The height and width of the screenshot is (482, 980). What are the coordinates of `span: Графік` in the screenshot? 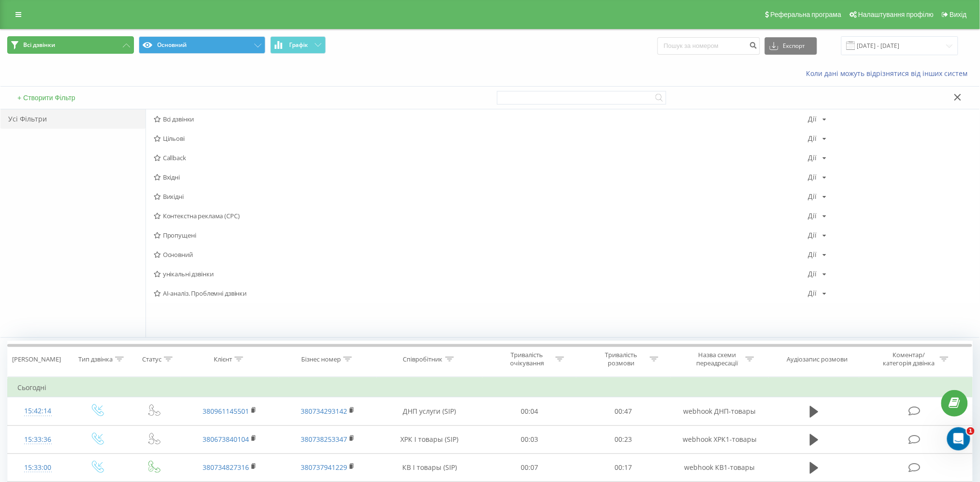 It's located at (298, 45).